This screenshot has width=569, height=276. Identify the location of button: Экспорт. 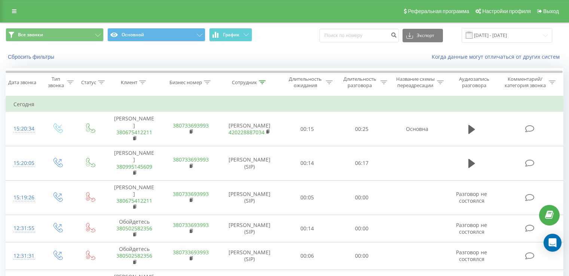
(423, 36).